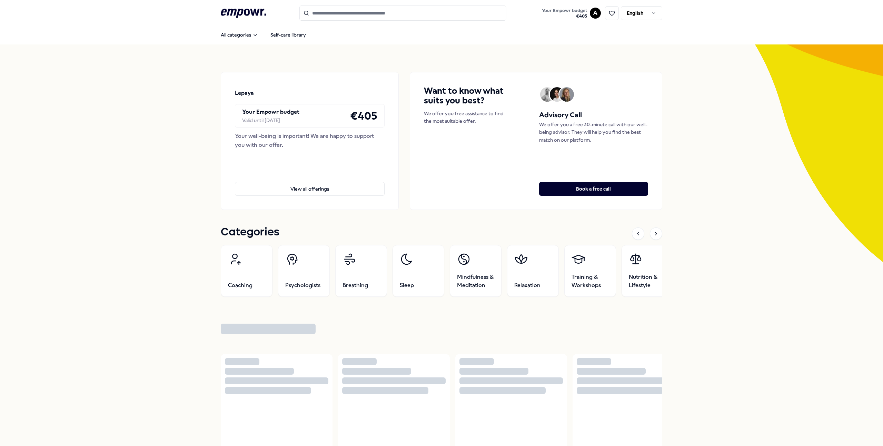 The width and height of the screenshot is (883, 446). What do you see at coordinates (364, 116) in the screenshot?
I see `h4: € 405` at bounding box center [364, 116].